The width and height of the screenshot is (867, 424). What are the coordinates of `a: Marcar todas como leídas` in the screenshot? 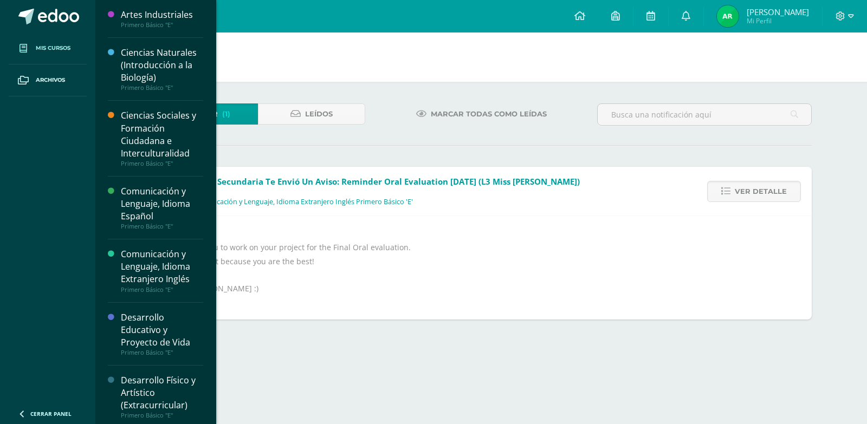 It's located at (481, 114).